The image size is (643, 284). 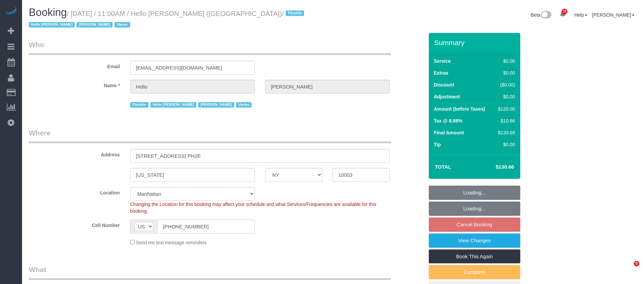 I want to click on legend: Where, so click(x=210, y=135).